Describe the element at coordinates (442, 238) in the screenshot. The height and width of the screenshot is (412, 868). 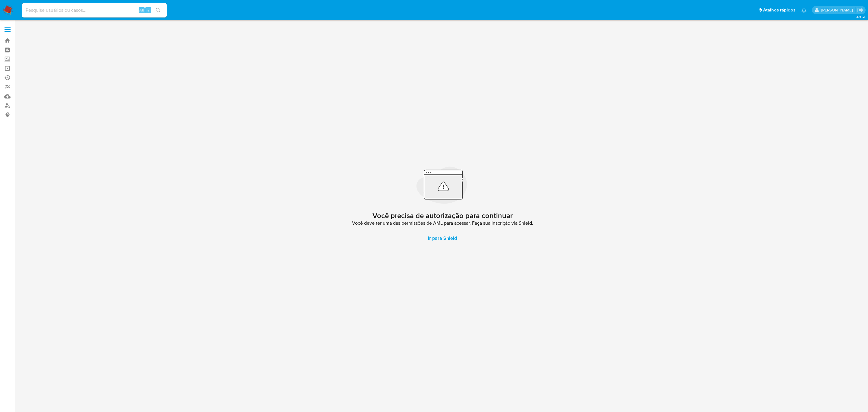
I see `a: Ir para Shield` at that location.